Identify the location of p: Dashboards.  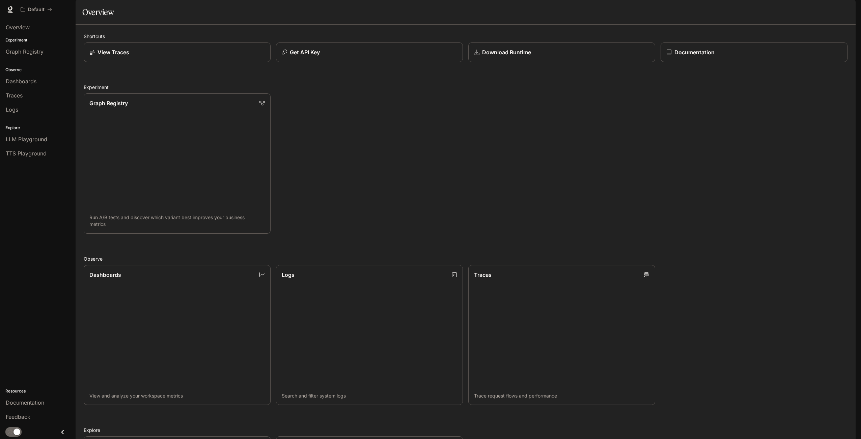
(105, 275).